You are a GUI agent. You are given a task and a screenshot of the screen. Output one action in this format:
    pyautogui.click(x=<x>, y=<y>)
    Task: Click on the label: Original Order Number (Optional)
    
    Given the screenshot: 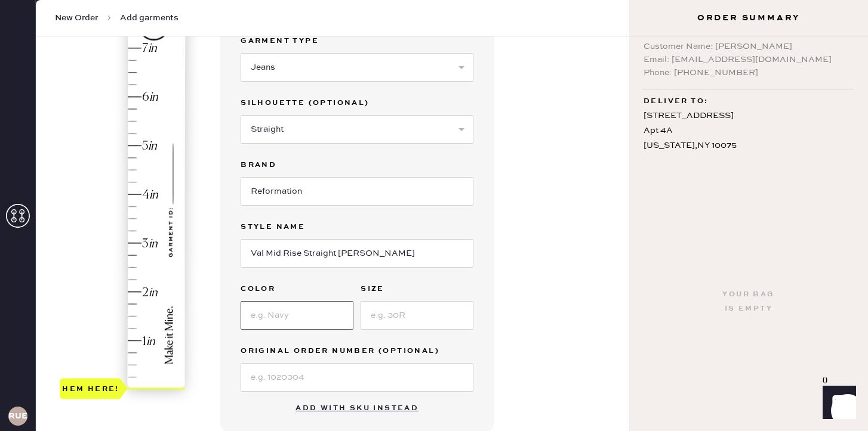 What is the action you would take?
    pyautogui.click(x=357, y=351)
    